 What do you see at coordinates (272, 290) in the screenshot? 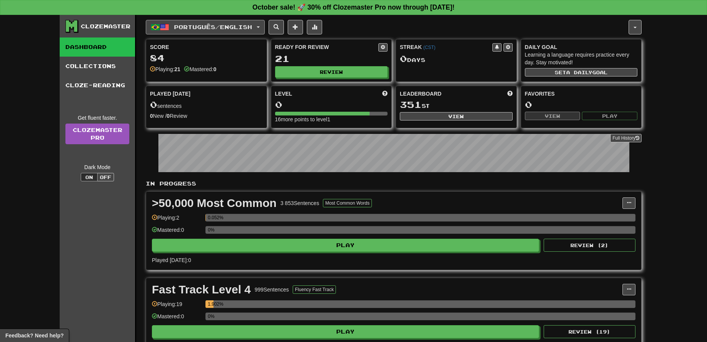
I see `div: 999 Sentences` at bounding box center [272, 290].